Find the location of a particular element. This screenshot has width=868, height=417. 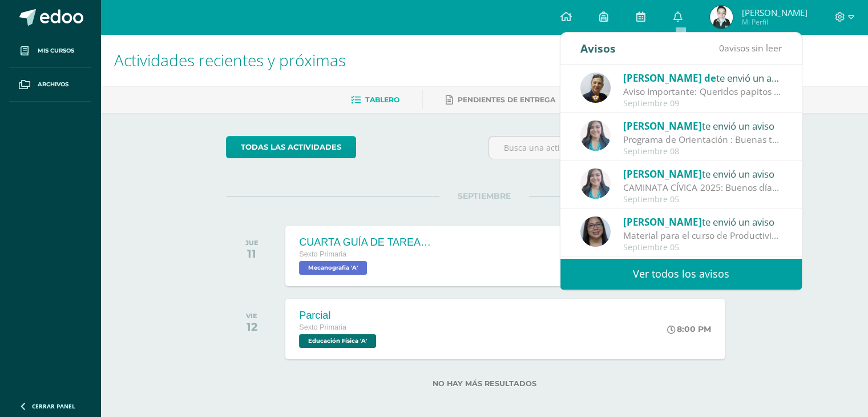

a: Ver todos los avisos is located at coordinates (681, 274).